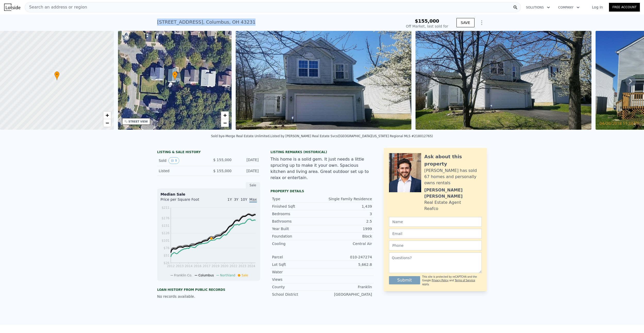  Describe the element at coordinates (482, 23) in the screenshot. I see `button: Show Options` at that location.